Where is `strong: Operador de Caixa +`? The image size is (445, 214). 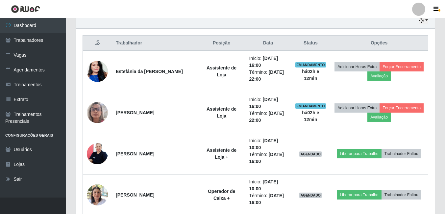
strong: Operador de Caixa + is located at coordinates (221, 194).